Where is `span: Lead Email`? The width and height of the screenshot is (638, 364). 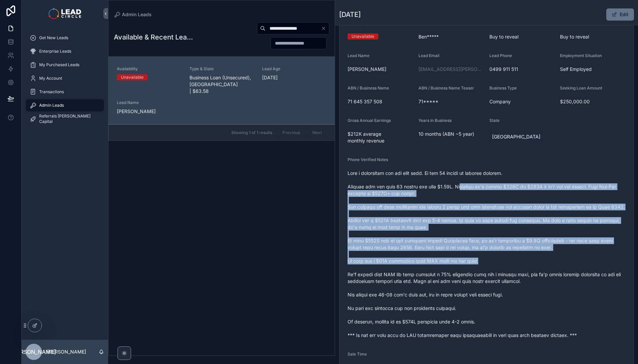
span: Lead Email is located at coordinates (429, 56).